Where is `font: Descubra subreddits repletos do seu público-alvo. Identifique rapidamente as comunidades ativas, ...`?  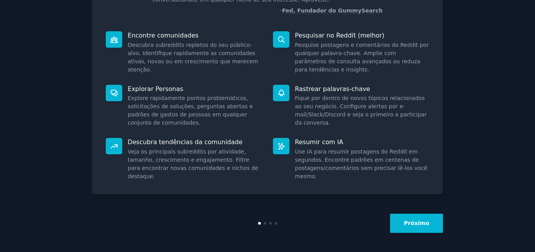 font: Descubra subreddits repletos do seu público-alvo. Identifique rapidamente as comunidades ativas, ... is located at coordinates (193, 57).